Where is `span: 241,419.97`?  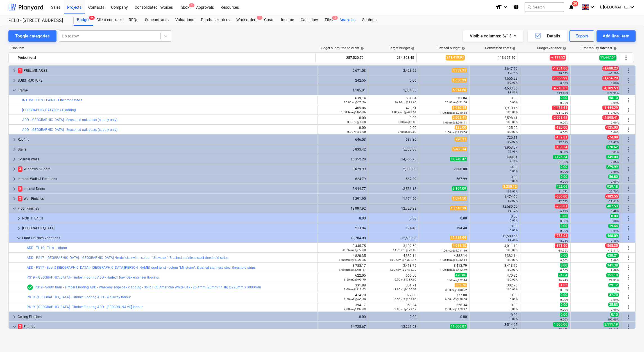 span: 241,419.97 is located at coordinates (455, 58).